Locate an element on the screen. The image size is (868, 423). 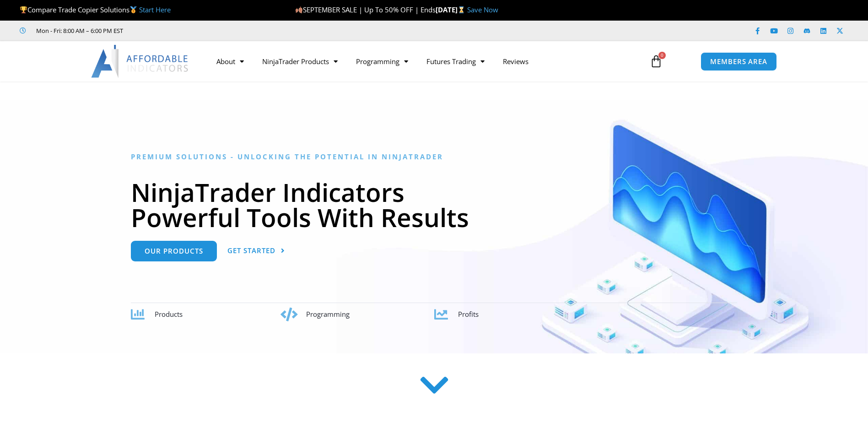
span: 0 is located at coordinates (662, 55).